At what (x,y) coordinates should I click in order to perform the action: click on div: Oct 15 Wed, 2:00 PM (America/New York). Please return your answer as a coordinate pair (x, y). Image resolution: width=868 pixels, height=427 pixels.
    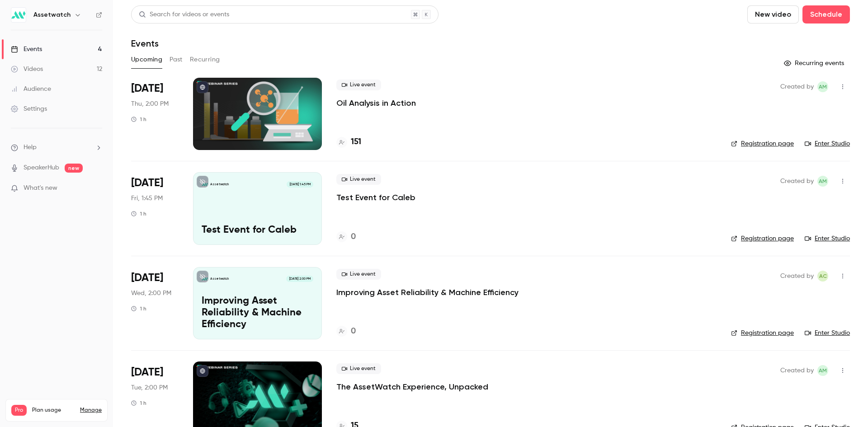
    Looking at the image, I should click on (155, 303).